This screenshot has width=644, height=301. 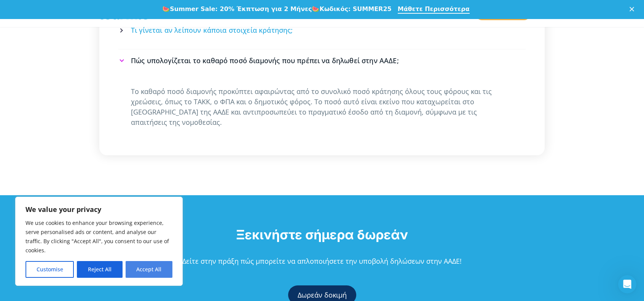 What do you see at coordinates (322, 60) in the screenshot?
I see `a: Πώς υπολογίζεται το καθαρό ποσό διαμονής που πρέπει να δηλωθεί στην ΑΑΔΕ;` at bounding box center [322, 60].